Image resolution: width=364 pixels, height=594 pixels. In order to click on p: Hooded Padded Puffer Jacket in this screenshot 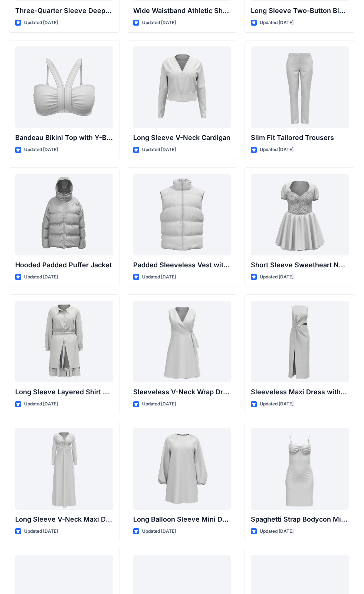, I will do `click(64, 265)`.